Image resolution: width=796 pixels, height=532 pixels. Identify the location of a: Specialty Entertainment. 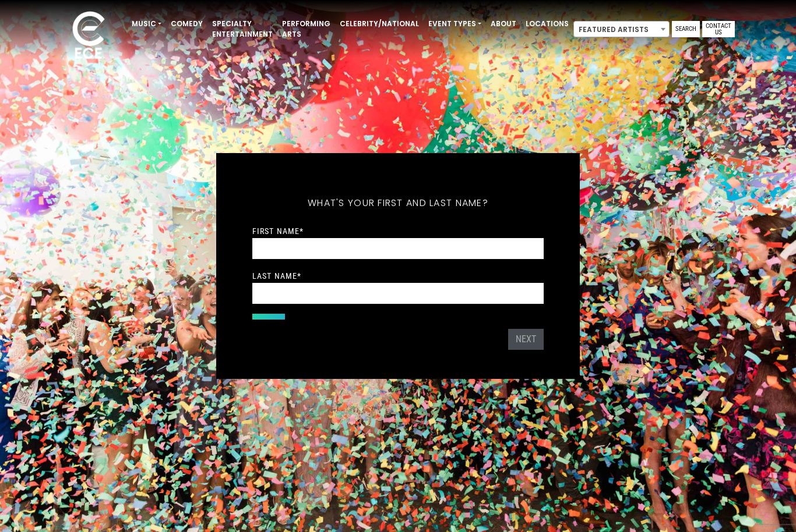
(242, 29).